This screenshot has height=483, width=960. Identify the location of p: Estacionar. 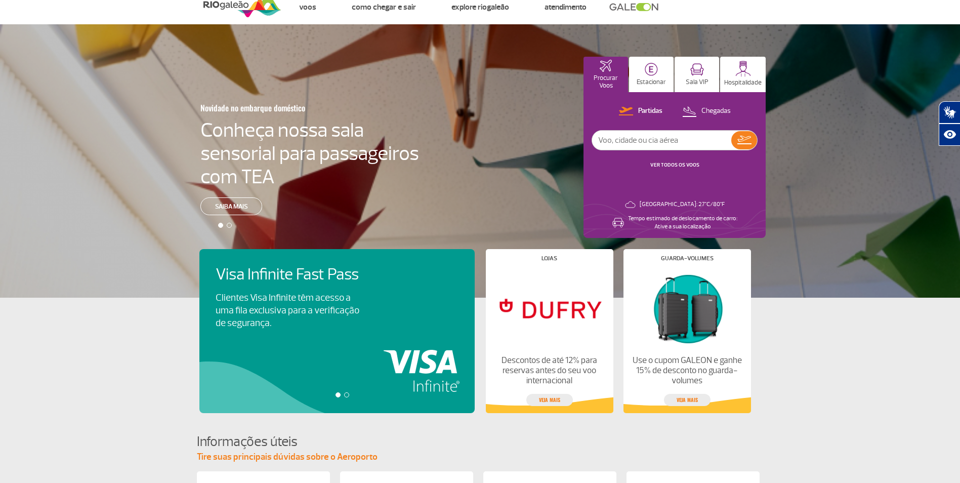
(651, 82).